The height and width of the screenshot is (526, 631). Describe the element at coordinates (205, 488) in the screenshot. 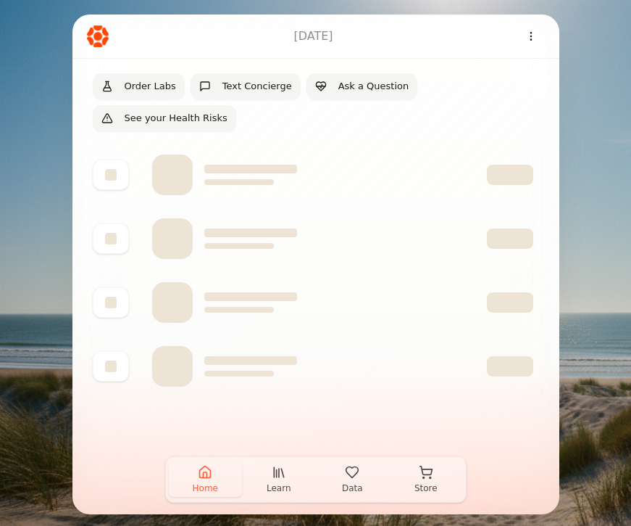

I see `span: Home` at that location.